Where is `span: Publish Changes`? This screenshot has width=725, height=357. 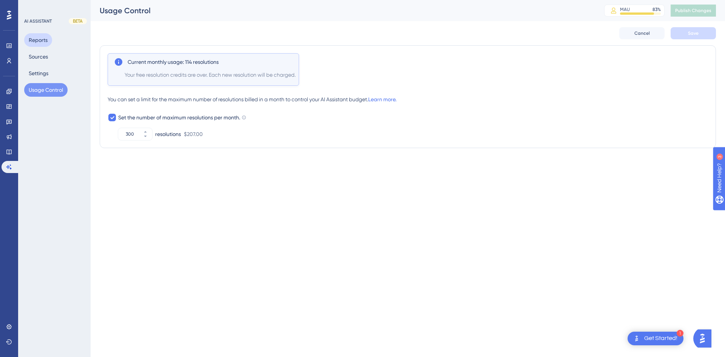
span: Publish Changes is located at coordinates (693, 11).